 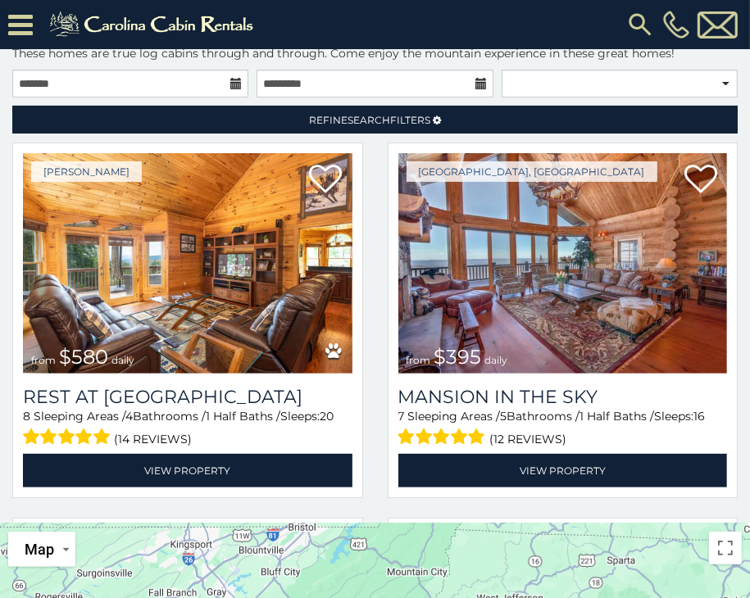 I want to click on a: RefineSearchFilters, so click(x=375, y=120).